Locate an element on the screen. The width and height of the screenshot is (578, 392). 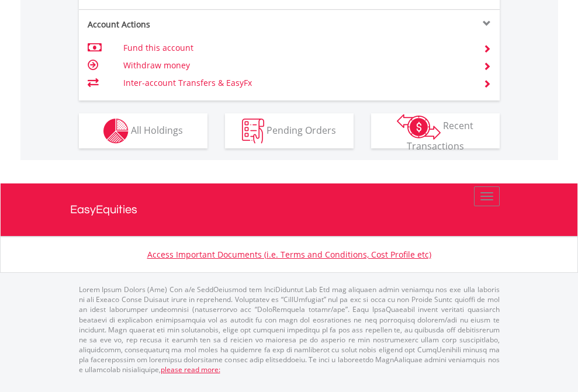
td: Inter-account Transfers & EasyFx is located at coordinates (295, 83).